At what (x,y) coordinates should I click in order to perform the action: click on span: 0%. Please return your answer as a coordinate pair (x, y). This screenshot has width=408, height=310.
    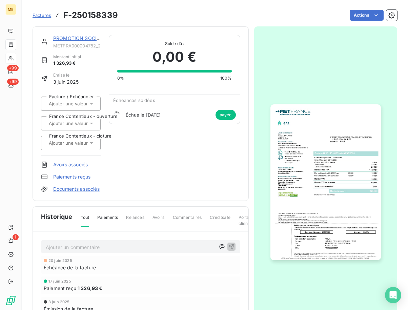
    Looking at the image, I should click on (120, 78).